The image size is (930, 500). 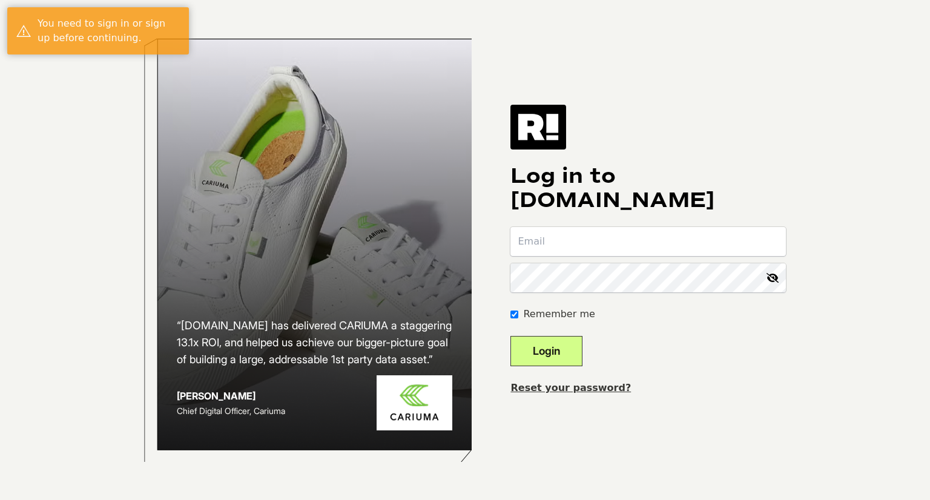 What do you see at coordinates (559, 314) in the screenshot?
I see `label: Remember me` at bounding box center [559, 314].